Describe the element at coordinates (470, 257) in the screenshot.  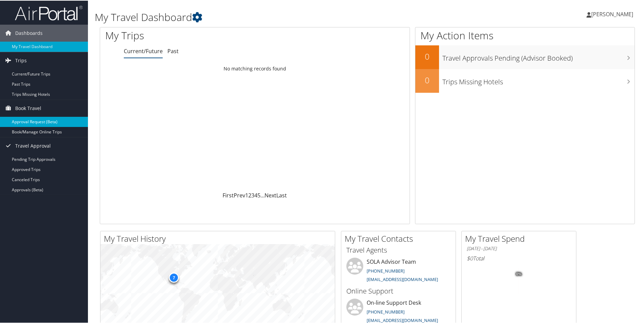
I see `span: $0` at that location.